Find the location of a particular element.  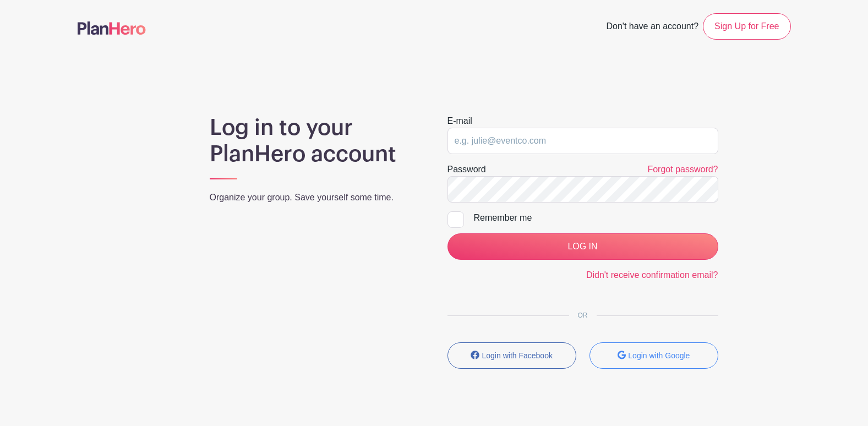

a: Sign Up for Free is located at coordinates (746, 26).